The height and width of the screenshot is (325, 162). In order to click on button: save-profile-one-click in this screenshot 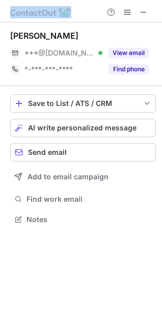, I will do `click(83, 104)`.